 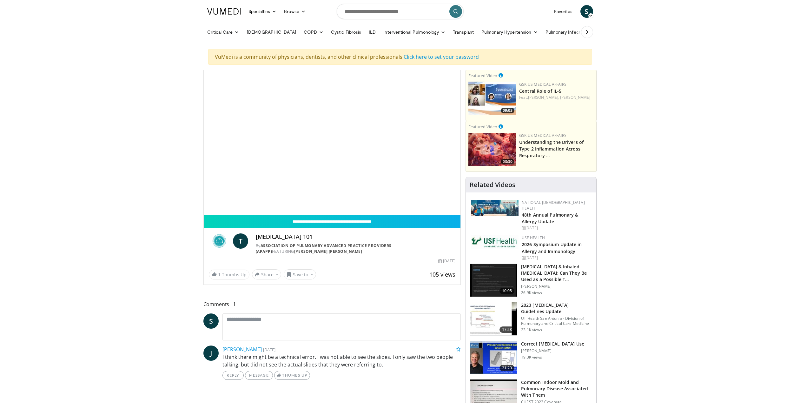 What do you see at coordinates (441, 57) in the screenshot?
I see `a: Click here to set your password` at bounding box center [441, 57].